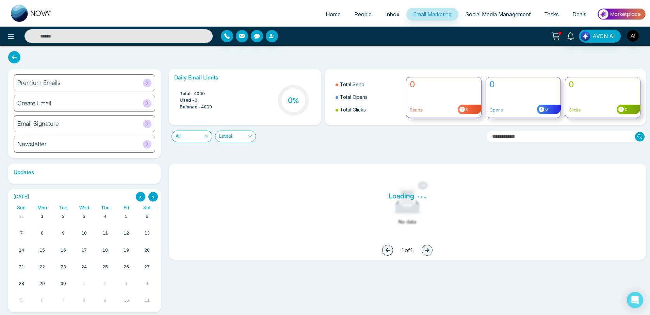  I want to click on td: September 17, 2025, so click(84, 253).